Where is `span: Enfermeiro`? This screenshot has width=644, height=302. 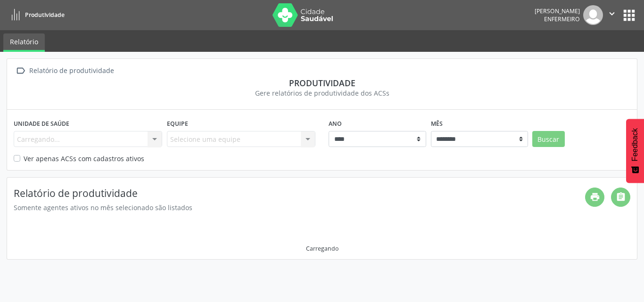 span: Enfermeiro is located at coordinates (562, 19).